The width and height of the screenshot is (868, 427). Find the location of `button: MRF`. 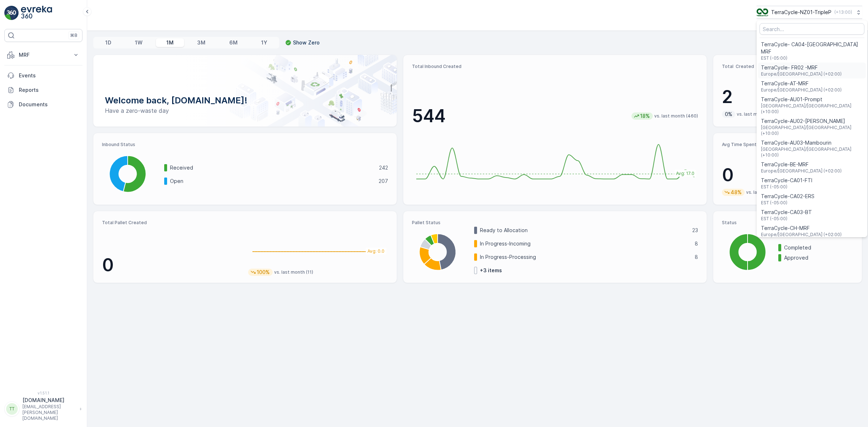

button: MRF is located at coordinates (44, 55).